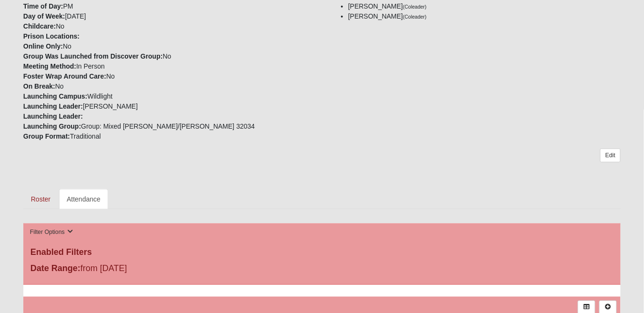 The image size is (644, 313). What do you see at coordinates (65, 76) in the screenshot?
I see `strong: Foster Wrap Around Care:` at bounding box center [65, 76].